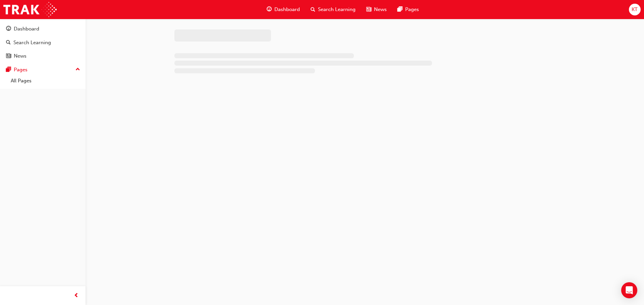 Image resolution: width=644 pixels, height=305 pixels. Describe the element at coordinates (43, 29) in the screenshot. I see `a: Dashboard` at that location.